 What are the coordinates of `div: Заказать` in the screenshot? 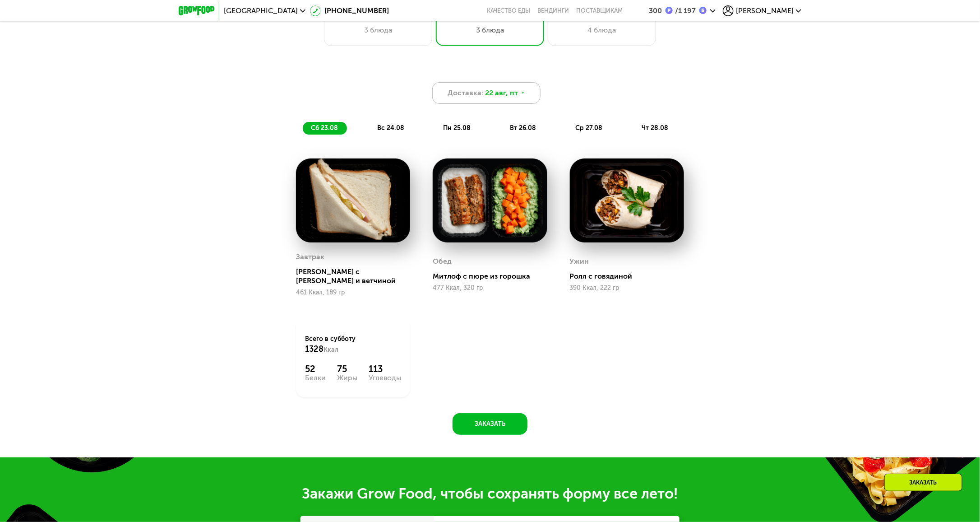 It's located at (923, 482).